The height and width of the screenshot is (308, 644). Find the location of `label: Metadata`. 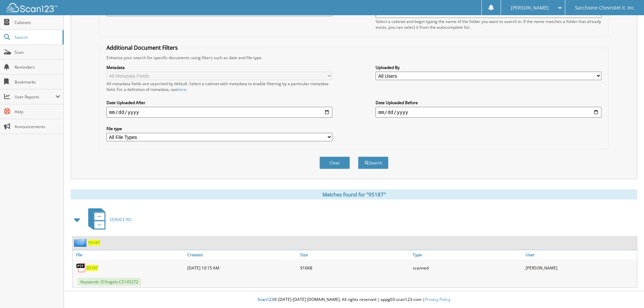

label: Metadata is located at coordinates (220, 67).